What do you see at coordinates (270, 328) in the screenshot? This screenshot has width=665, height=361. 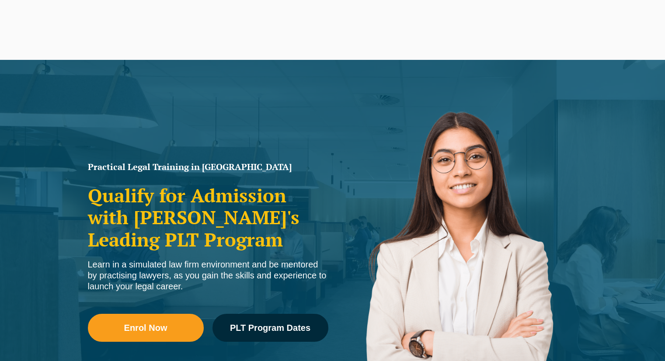 I see `span: PLT Program Dates` at bounding box center [270, 328].